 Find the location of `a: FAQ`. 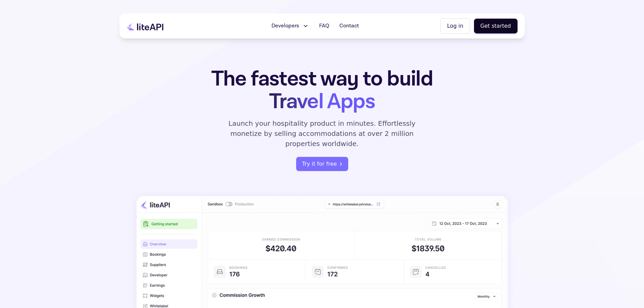

a: FAQ is located at coordinates (324, 26).